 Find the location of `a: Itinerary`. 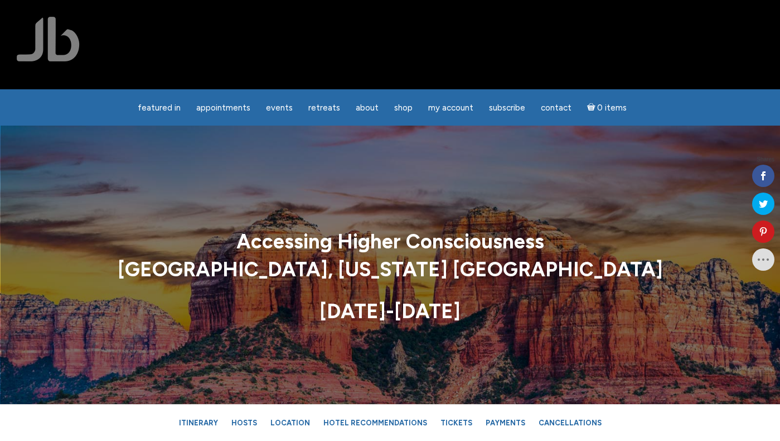

a: Itinerary is located at coordinates (199, 422).